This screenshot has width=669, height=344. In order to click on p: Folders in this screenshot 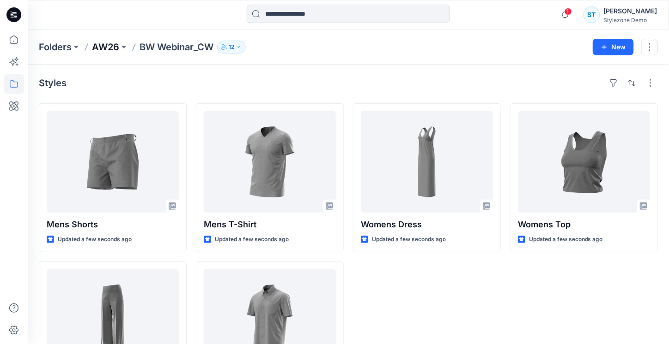, I will do `click(55, 47)`.